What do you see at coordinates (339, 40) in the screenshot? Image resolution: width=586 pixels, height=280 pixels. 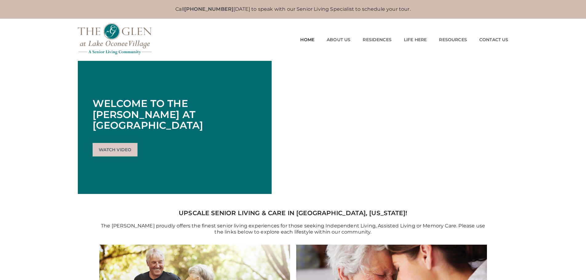 I see `a: About Us` at bounding box center [339, 40].